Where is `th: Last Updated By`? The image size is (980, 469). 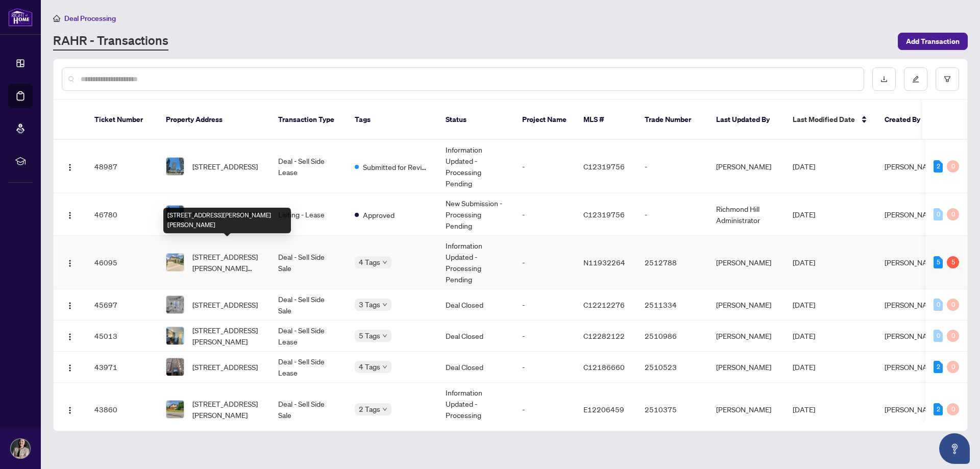 th: Last Updated By is located at coordinates (747, 120).